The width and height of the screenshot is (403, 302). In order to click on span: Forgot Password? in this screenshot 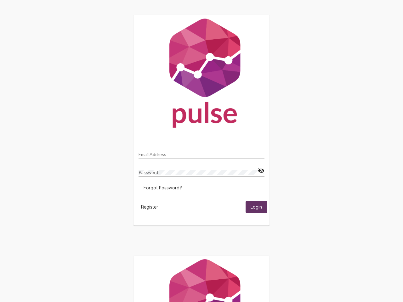, I will do `click(162, 188)`.